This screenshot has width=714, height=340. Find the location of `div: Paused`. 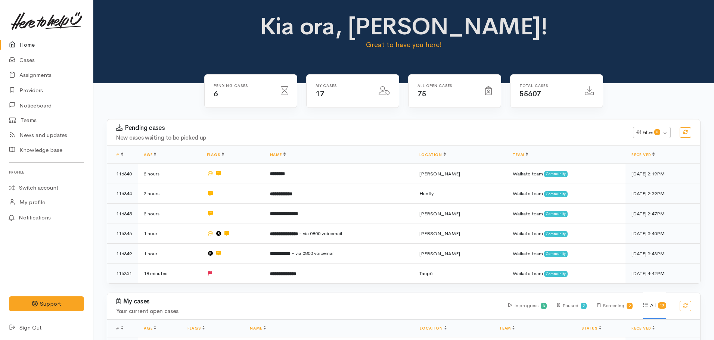

div: Paused is located at coordinates (571, 306).